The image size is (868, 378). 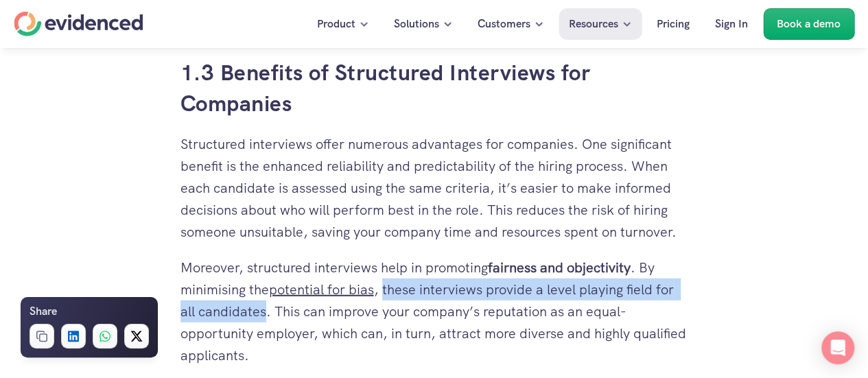 What do you see at coordinates (321, 289) in the screenshot?
I see `a: potential for bias` at bounding box center [321, 289].